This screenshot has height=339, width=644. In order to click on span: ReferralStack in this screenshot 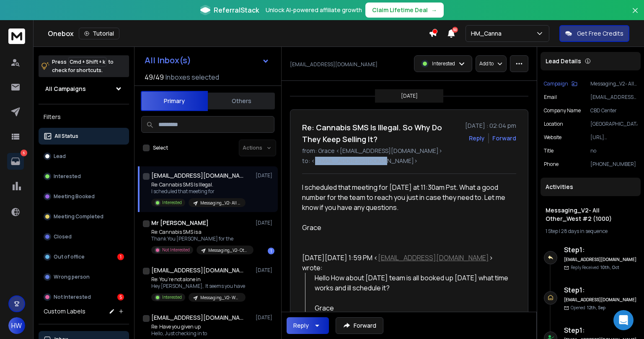, I will do `click(236, 10)`.